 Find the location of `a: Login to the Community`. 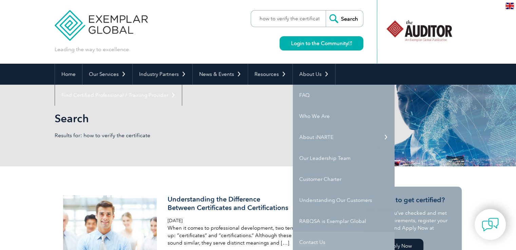

a: Login to the Community is located at coordinates (321, 43).